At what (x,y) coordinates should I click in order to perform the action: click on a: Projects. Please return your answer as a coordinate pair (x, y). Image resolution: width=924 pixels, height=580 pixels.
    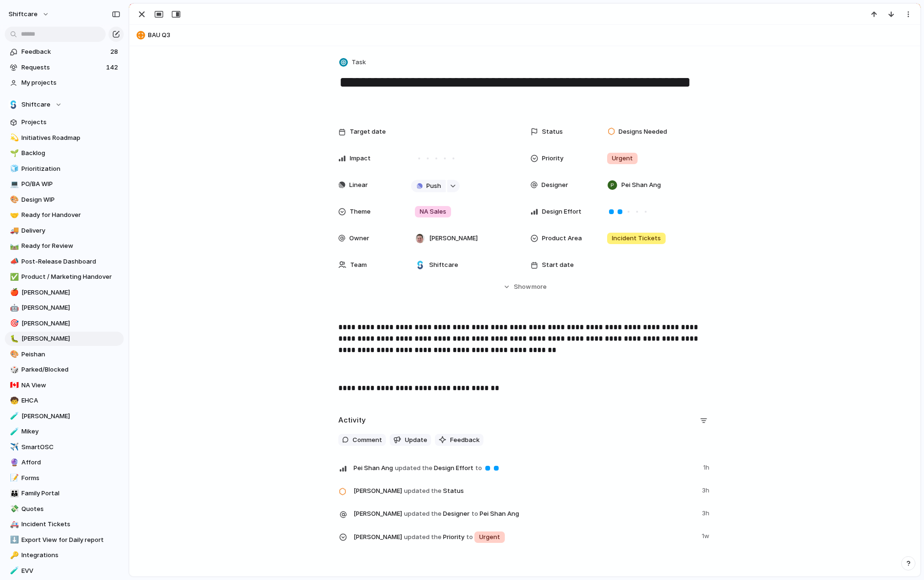
    Looking at the image, I should click on (64, 122).